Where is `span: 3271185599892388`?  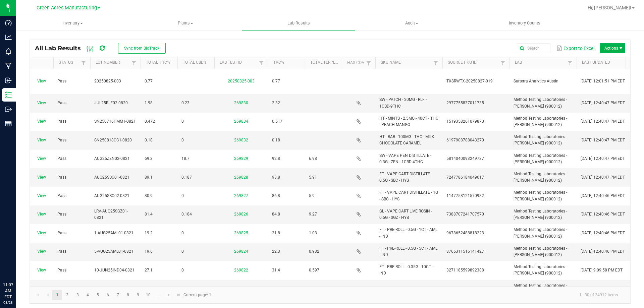 span: 3271185599892388 is located at coordinates (465, 270).